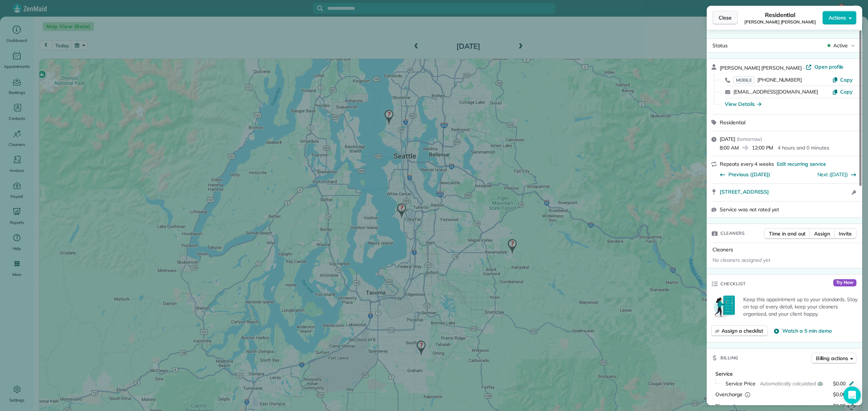  I want to click on span: Status, so click(720, 45).